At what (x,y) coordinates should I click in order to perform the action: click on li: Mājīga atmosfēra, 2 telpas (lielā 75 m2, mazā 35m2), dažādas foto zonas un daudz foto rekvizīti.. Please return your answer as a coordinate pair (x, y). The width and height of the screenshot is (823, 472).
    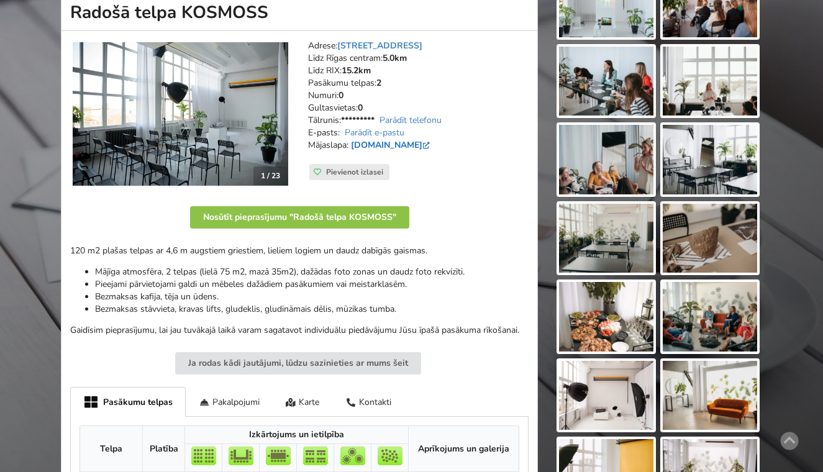
    Looking at the image, I should click on (312, 272).